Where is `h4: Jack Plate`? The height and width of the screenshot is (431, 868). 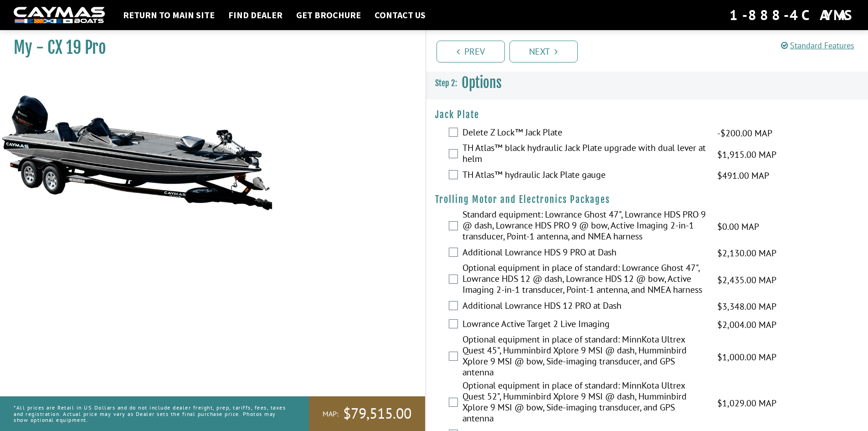
h4: Jack Plate is located at coordinates (647, 115).